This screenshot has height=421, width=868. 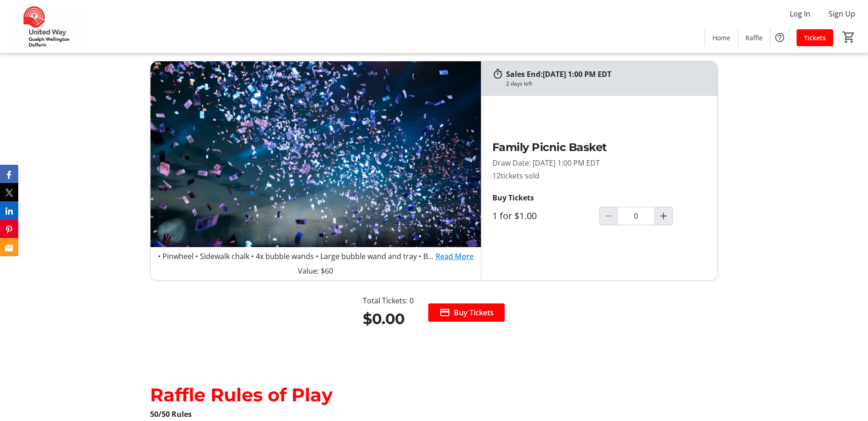 I want to click on button: Sign Up, so click(x=842, y=14).